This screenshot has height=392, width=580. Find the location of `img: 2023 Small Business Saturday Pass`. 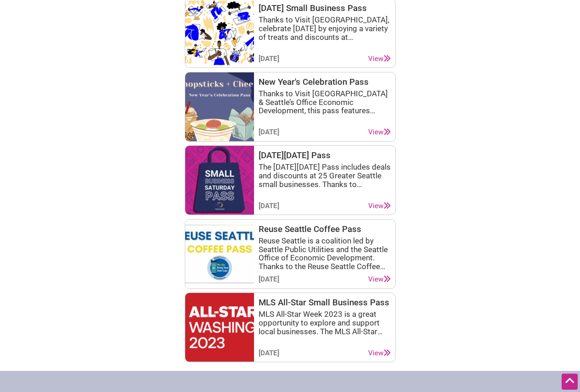

img: 2023 Small Business Saturday Pass is located at coordinates (220, 180).